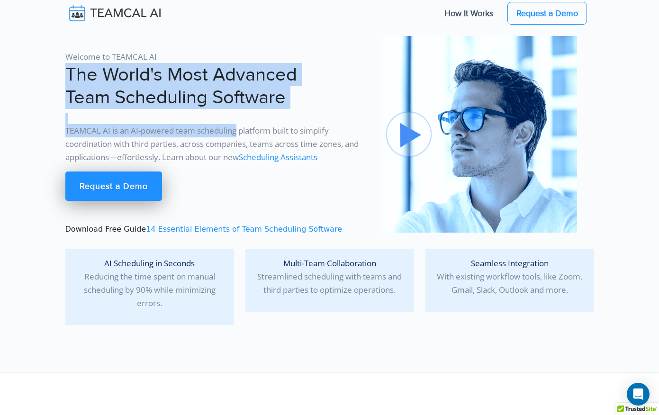  What do you see at coordinates (330, 263) in the screenshot?
I see `span: Multi-Team Collaboration` at bounding box center [330, 263].